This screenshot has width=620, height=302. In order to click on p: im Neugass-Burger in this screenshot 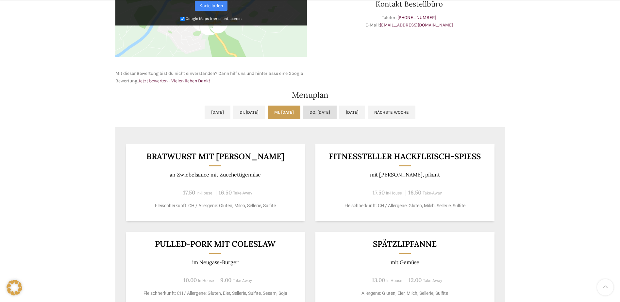, I will do `click(215, 262)`.